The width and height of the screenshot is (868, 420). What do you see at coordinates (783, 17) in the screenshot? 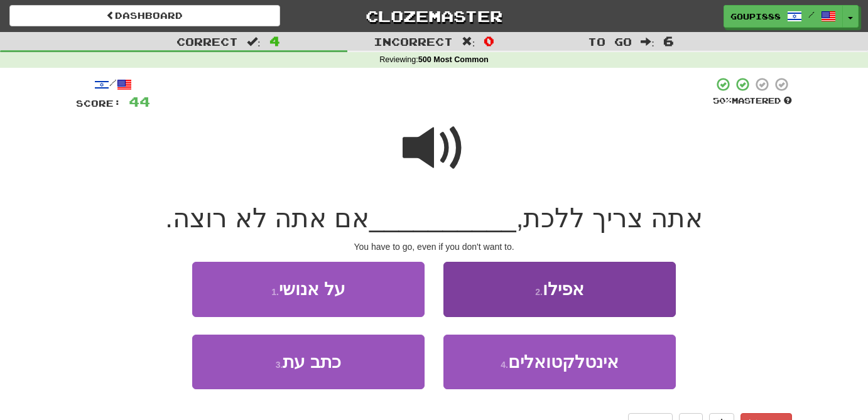
I see `a: goupi888 /` at bounding box center [783, 17].